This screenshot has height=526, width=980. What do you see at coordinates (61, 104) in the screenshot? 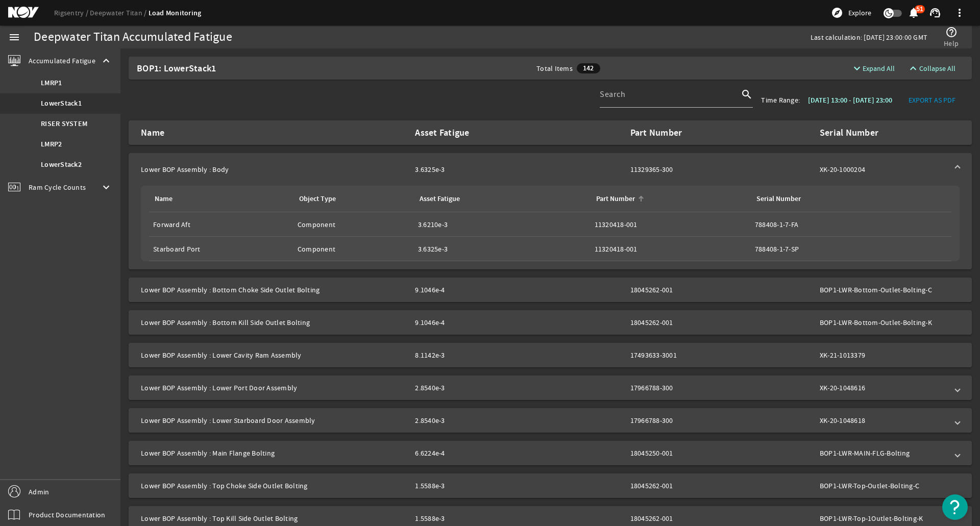
I see `b: LowerStack1` at bounding box center [61, 104].